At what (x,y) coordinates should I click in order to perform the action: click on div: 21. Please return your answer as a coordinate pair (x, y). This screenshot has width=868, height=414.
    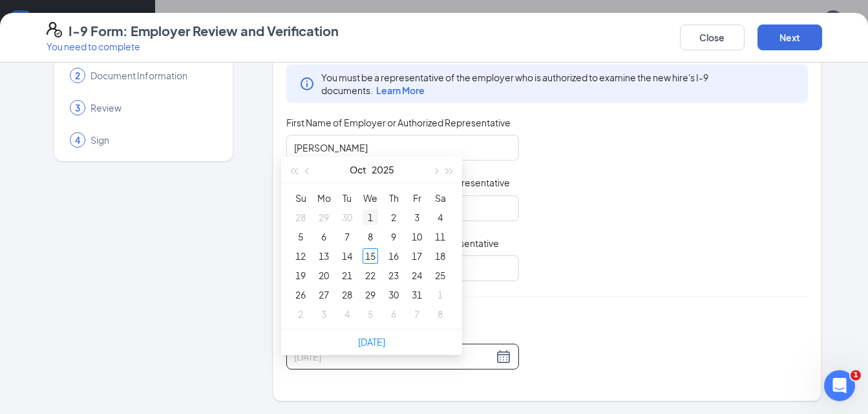
    Looking at the image, I should click on (347, 275).